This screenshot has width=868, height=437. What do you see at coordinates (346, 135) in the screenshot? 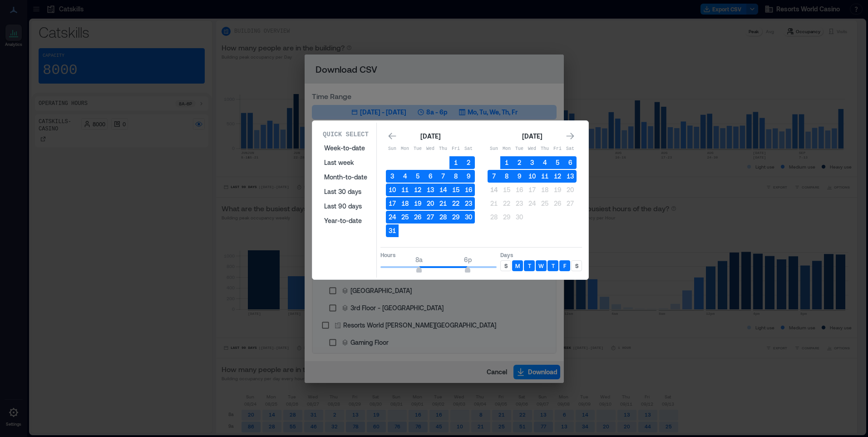
I see `p: Quick Select` at bounding box center [346, 135].